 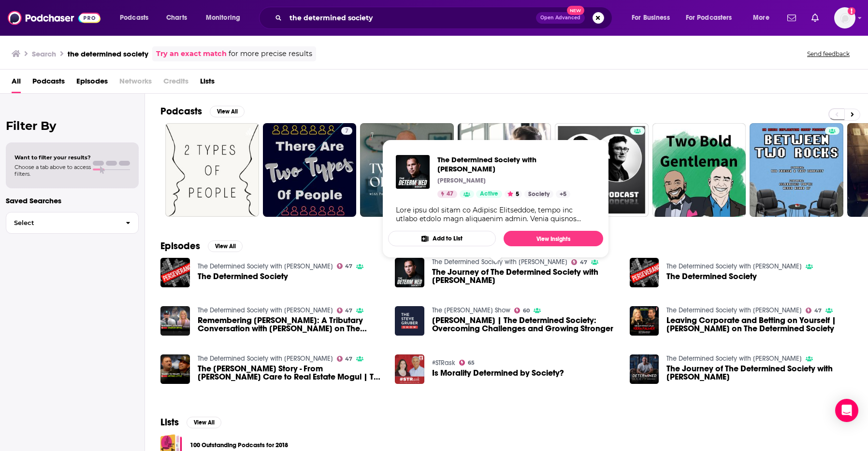 What do you see at coordinates (411, 18) in the screenshot?
I see `input: Search podcasts, credits, & more...` at bounding box center [411, 18].